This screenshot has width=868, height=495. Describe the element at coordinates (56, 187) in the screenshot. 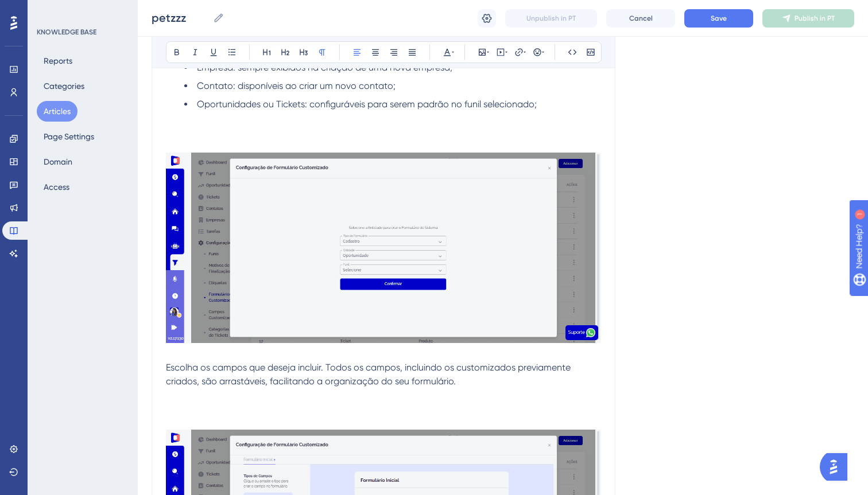

I see `button: Access` at that location.